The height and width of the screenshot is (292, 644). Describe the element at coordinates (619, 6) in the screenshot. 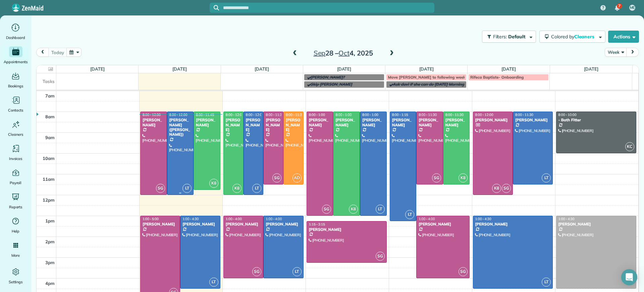

I see `span: 7` at that location.